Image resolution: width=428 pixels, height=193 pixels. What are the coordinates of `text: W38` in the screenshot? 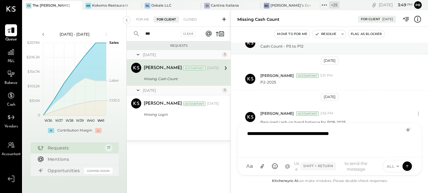 It's located at (69, 120).